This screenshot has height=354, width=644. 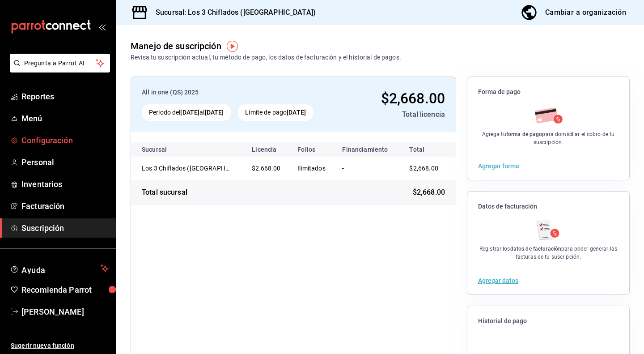 I want to click on div: Manejo de suscripción, so click(x=176, y=46).